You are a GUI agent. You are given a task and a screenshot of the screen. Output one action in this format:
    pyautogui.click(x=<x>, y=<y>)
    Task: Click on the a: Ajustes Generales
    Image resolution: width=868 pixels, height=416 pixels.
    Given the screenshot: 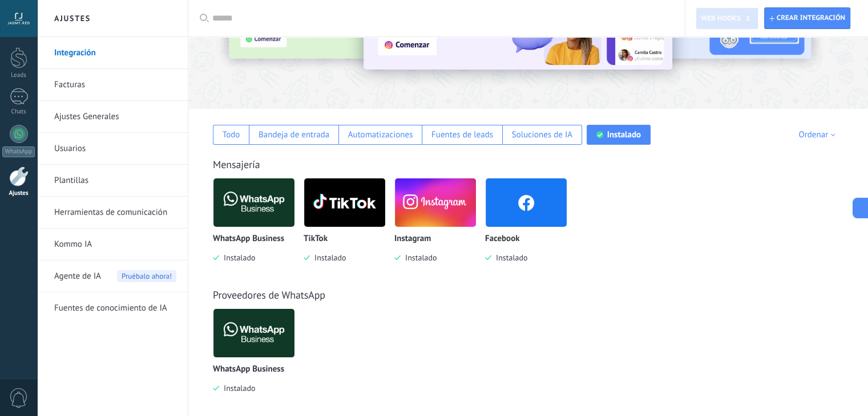 What is the action you would take?
    pyautogui.click(x=115, y=117)
    